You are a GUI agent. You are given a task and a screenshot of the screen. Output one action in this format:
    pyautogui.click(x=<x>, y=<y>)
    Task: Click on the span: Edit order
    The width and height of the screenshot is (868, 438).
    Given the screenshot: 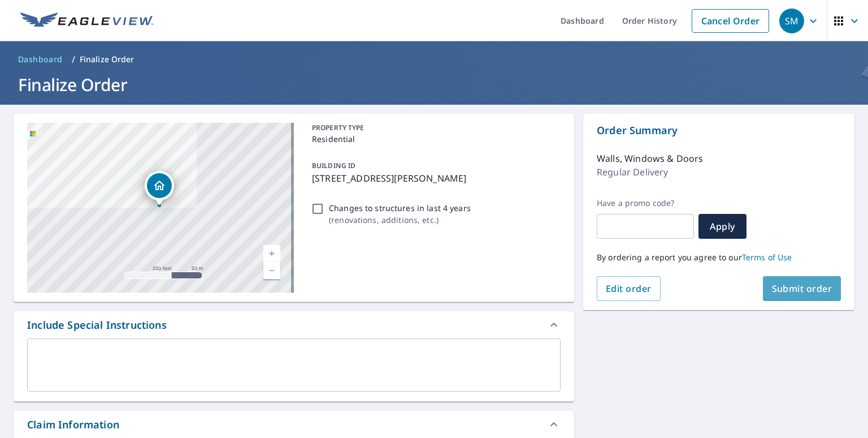 What is the action you would take?
    pyautogui.click(x=628, y=288)
    